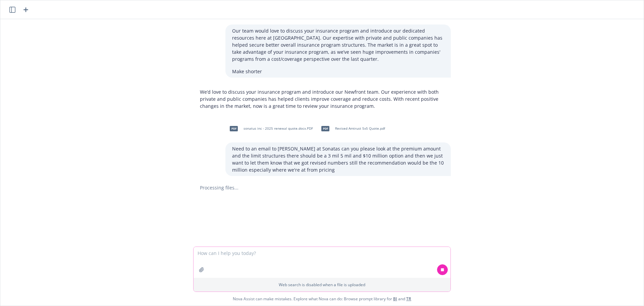 This screenshot has height=306, width=644. I want to click on span: pdf, so click(325, 128).